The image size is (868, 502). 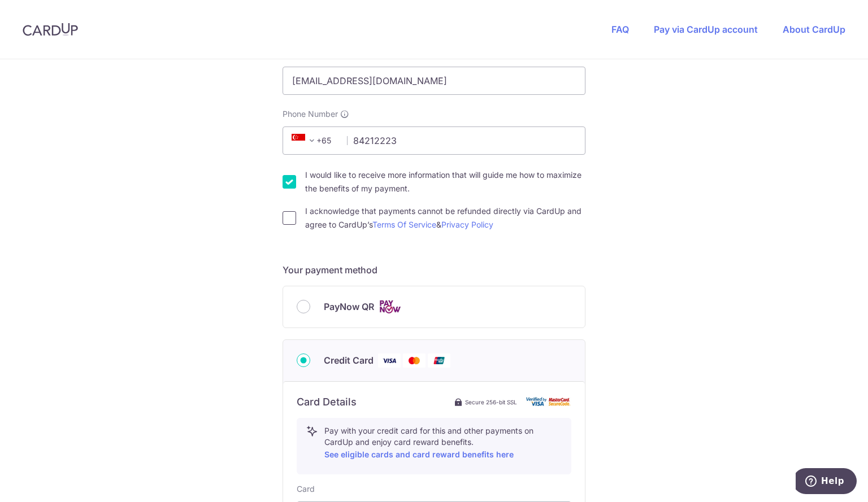 I want to click on h5: Your payment method, so click(x=434, y=270).